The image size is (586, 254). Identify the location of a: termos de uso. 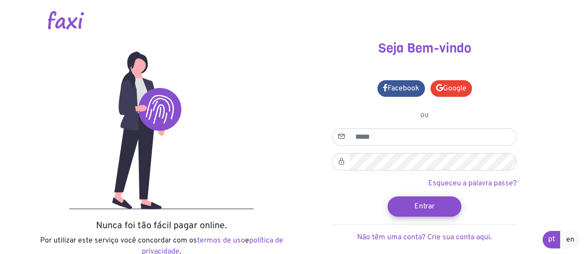
(221, 241).